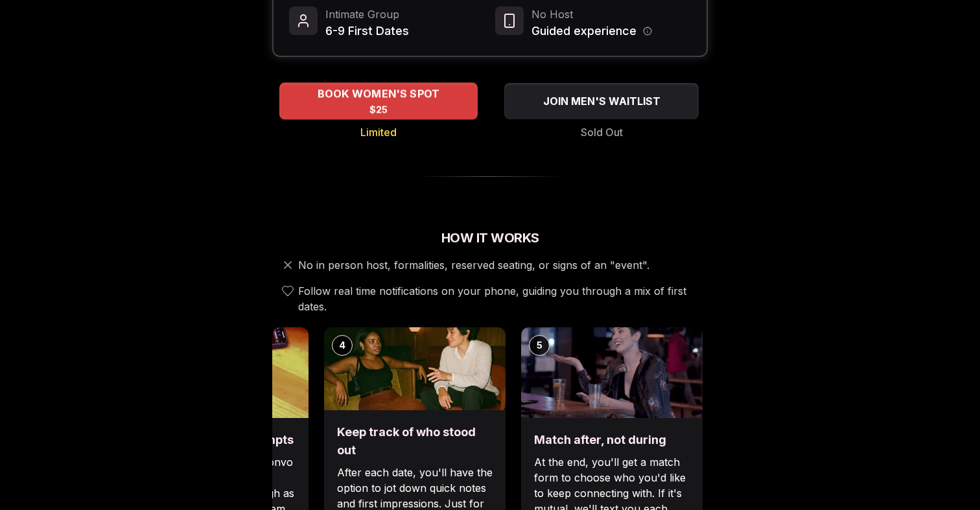  What do you see at coordinates (648, 31) in the screenshot?
I see `button: Host information` at bounding box center [648, 31].